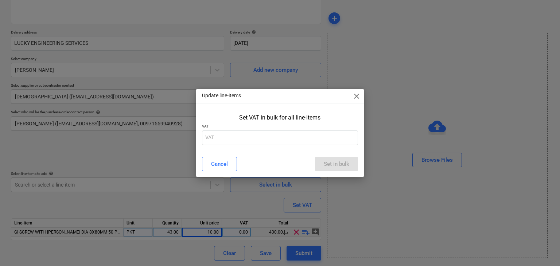  Describe the element at coordinates (280, 127) in the screenshot. I see `p: VAT` at that location.